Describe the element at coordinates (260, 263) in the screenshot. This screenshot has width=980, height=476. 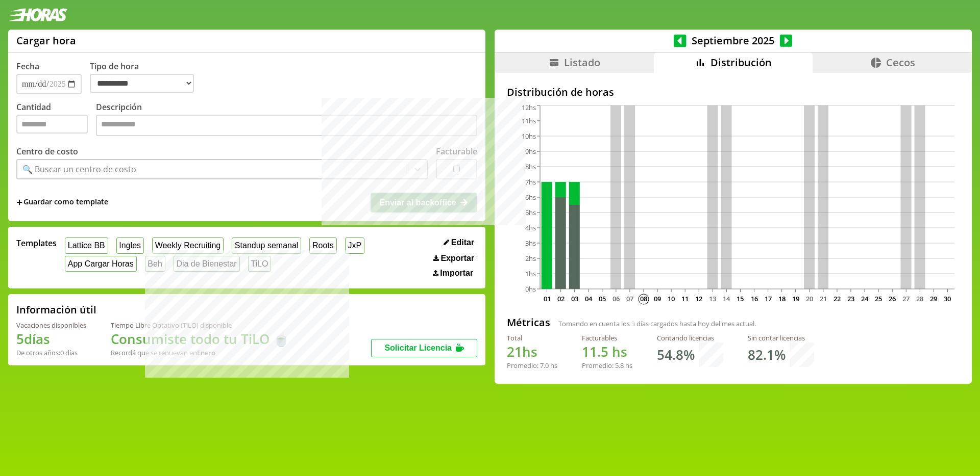
I see `button: TiLO` at that location.